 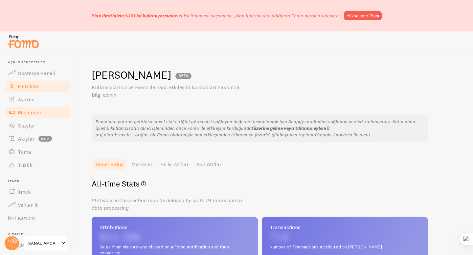 I want to click on a: Gösterge Paneli, so click(x=38, y=73).